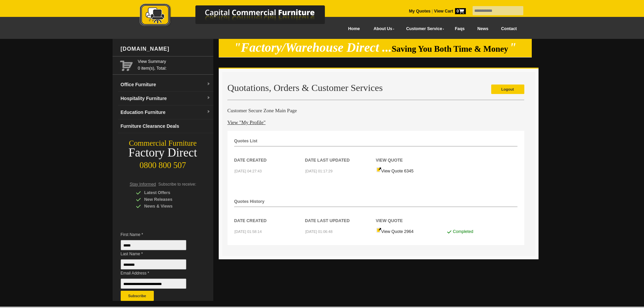  I want to click on a: View "My Profile", so click(247, 122).